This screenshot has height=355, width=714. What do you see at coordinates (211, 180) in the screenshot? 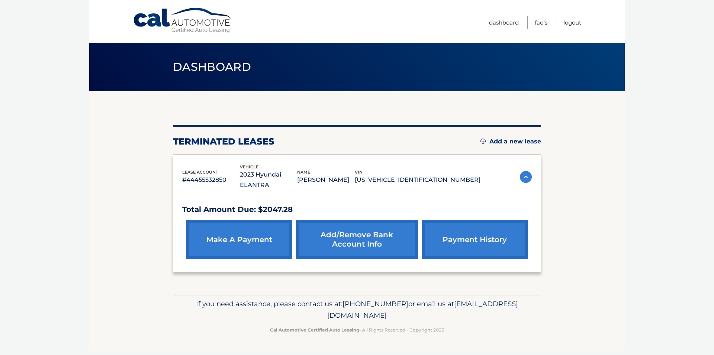
I see `p: #44455532850` at bounding box center [211, 180].